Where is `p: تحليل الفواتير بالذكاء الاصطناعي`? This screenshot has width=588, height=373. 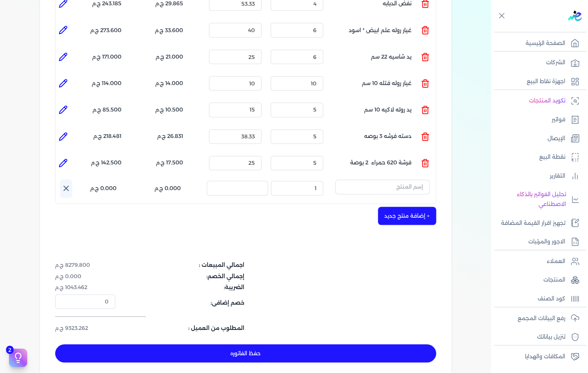 p: تحليل الفواتير بالذكاء الاصطناعي is located at coordinates (531, 200).